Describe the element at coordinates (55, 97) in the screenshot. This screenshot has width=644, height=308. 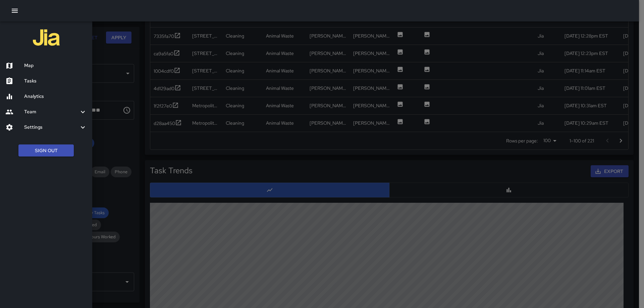
I see `h6: Analytics` at that location.